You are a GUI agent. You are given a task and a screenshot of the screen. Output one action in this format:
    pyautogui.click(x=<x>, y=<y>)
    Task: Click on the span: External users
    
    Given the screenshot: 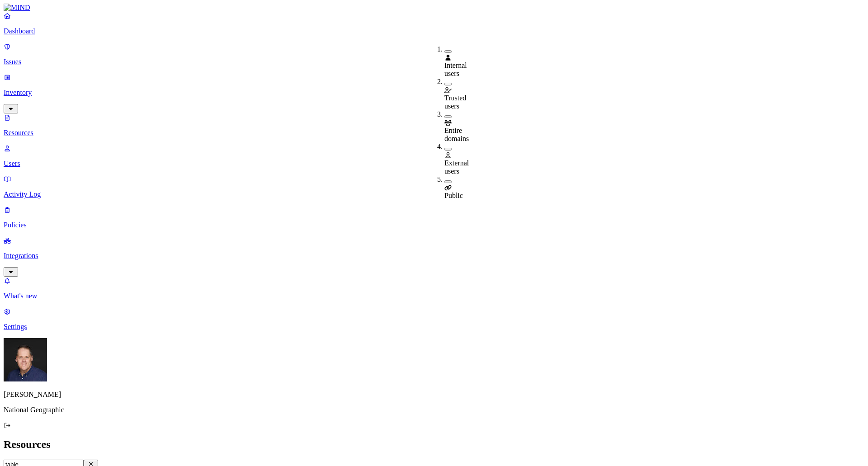 What is the action you would take?
    pyautogui.click(x=456, y=167)
    